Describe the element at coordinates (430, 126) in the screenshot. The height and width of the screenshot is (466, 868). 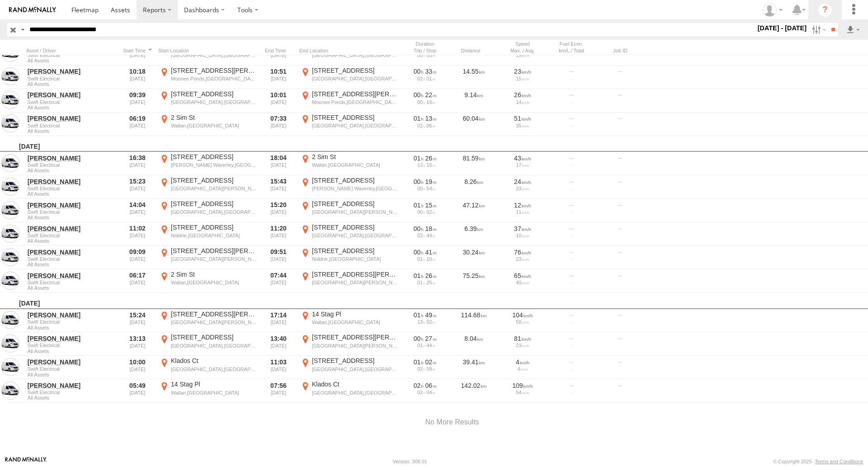
I see `span: 06` at that location.